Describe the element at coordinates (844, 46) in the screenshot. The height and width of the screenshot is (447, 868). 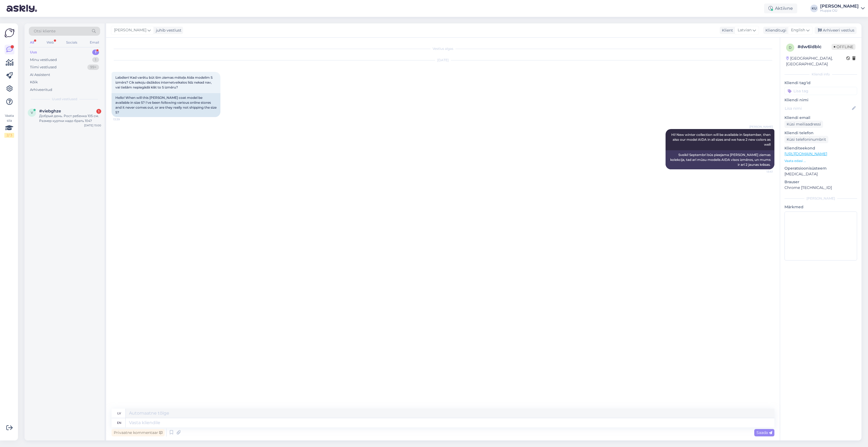
I see `span: Offline` at that location.